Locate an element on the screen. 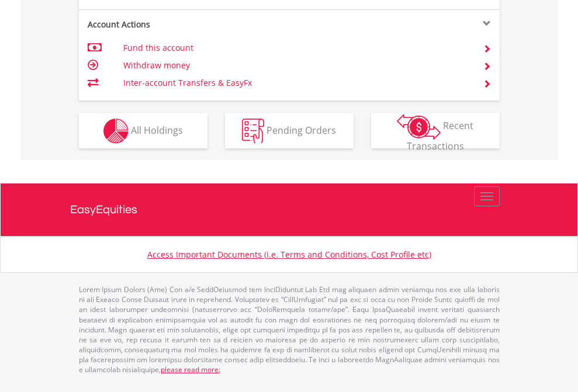  a: Access Important Documents (i.e. Terms and Conditions, Cost Profile etc) is located at coordinates (289, 254).